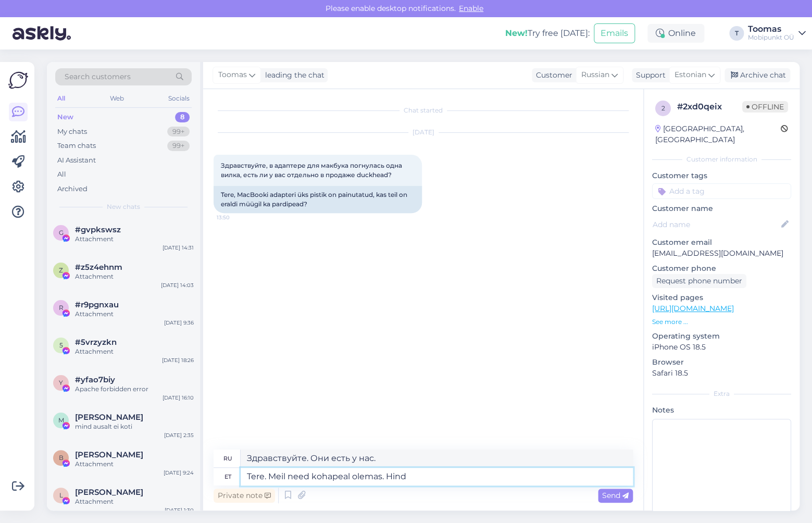 The width and height of the screenshot is (812, 523). What do you see at coordinates (721, 362) in the screenshot?
I see `p: Browser` at bounding box center [721, 362].